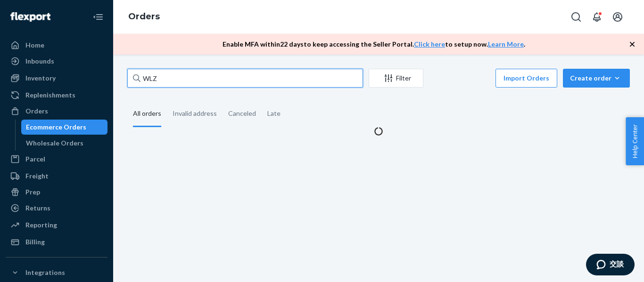 The width and height of the screenshot is (644, 282). What do you see at coordinates (576, 17) in the screenshot?
I see `button: Open Search Box` at bounding box center [576, 17].